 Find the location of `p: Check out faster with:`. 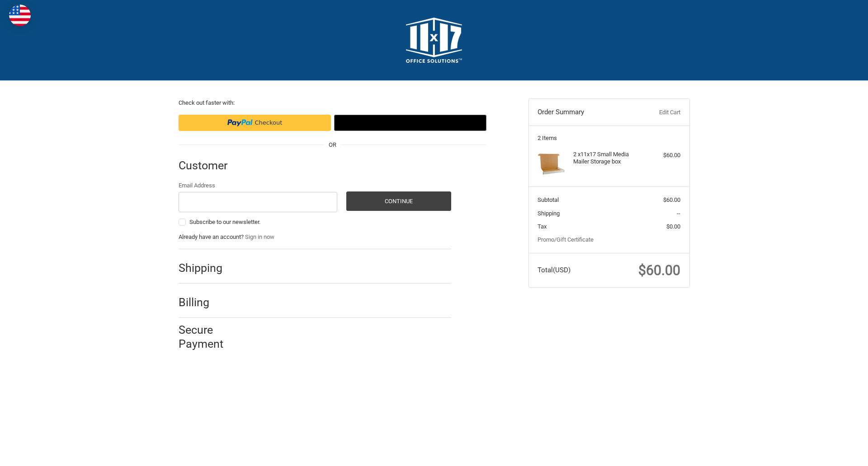

p: Check out faster with: is located at coordinates (332, 103).